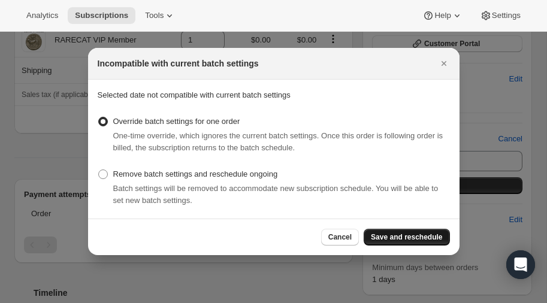 The width and height of the screenshot is (547, 303). I want to click on span: Remove batch settings and reschedule ongoing, so click(195, 174).